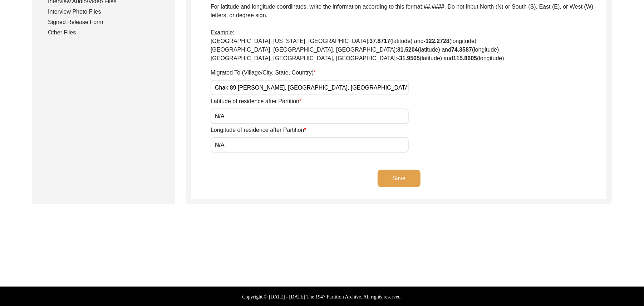 The image size is (644, 306). What do you see at coordinates (437, 40) in the screenshot?
I see `b: -122.2728` at bounding box center [437, 40].